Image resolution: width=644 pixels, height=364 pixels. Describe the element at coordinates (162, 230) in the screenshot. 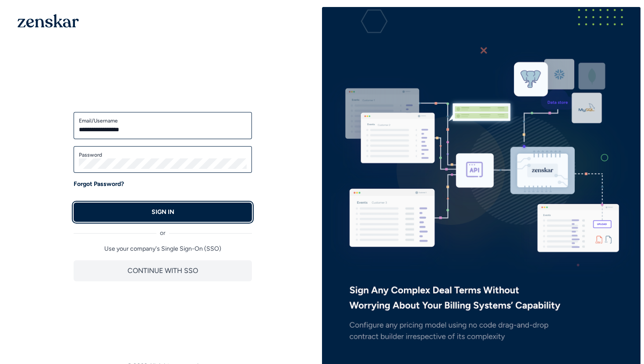

I see `div: or` at that location.